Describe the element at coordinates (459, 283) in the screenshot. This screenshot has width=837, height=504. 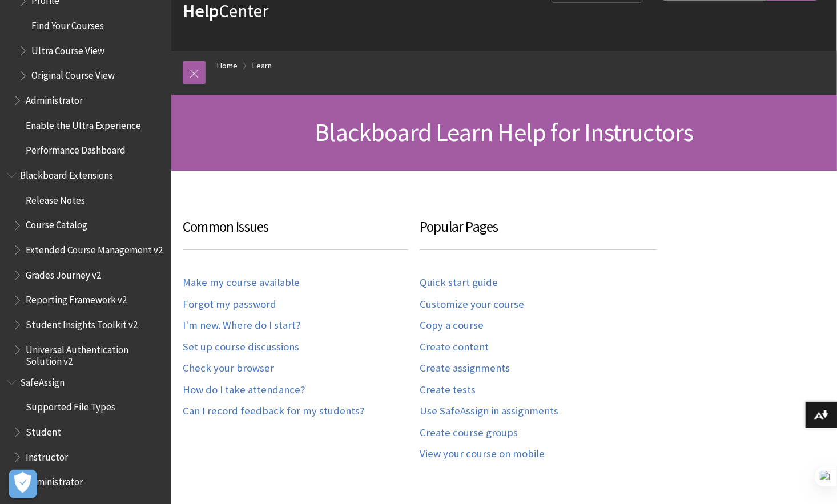
I see `a: Quick start guide` at that location.